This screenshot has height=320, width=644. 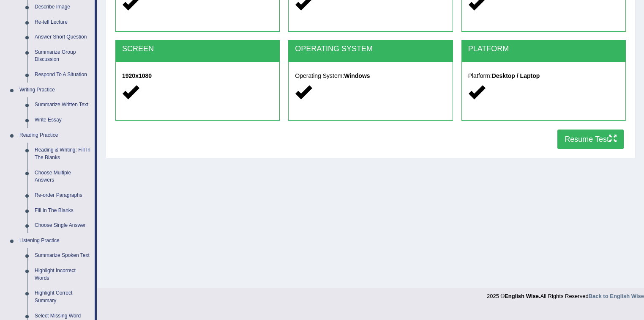 I want to click on a: Answer Short Question, so click(x=63, y=37).